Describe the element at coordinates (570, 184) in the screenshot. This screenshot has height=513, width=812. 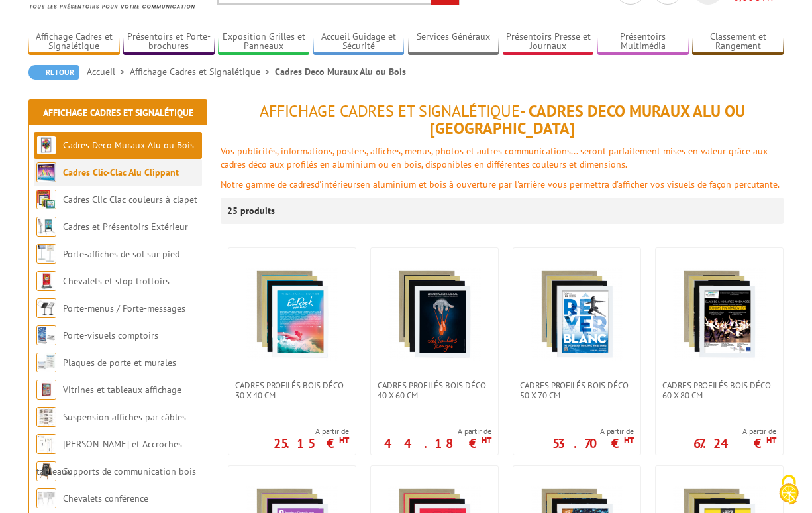
I see `font: en aluminium et bois à ouverture par l'arrière vous permettra d’afficher vos visuels de façon per...` at that location.